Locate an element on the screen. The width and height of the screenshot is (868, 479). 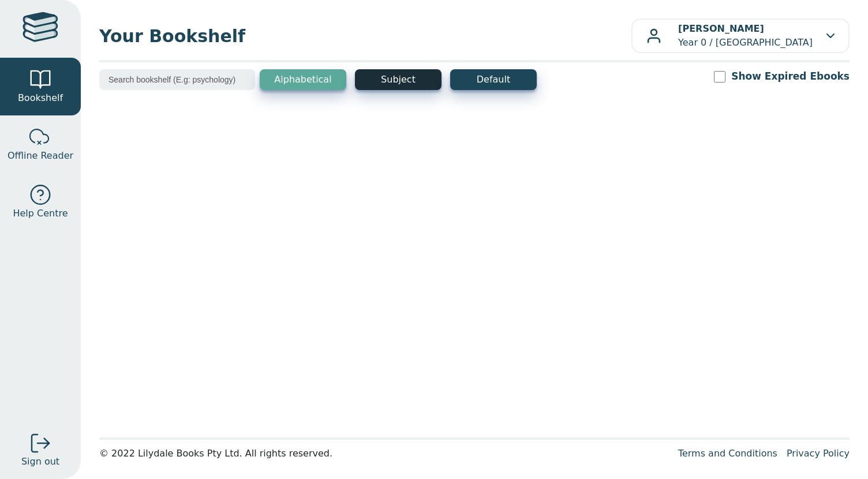
button: Alphabetical is located at coordinates (303, 80).